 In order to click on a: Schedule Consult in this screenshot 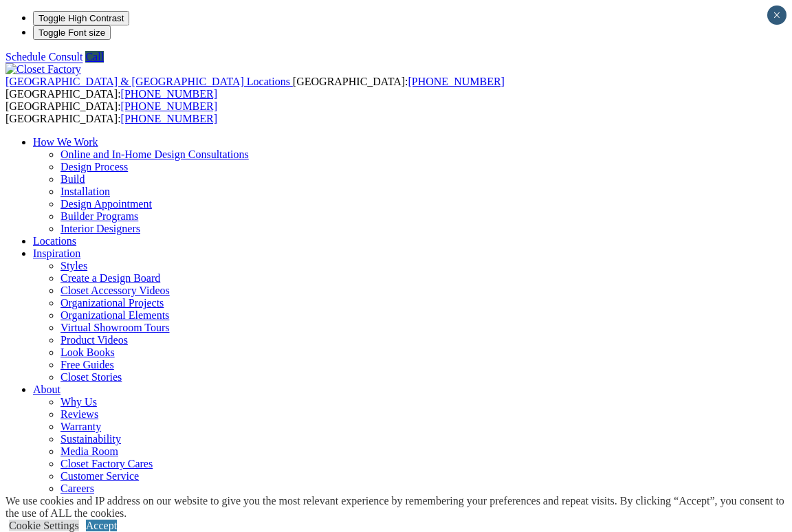, I will do `click(44, 56)`.